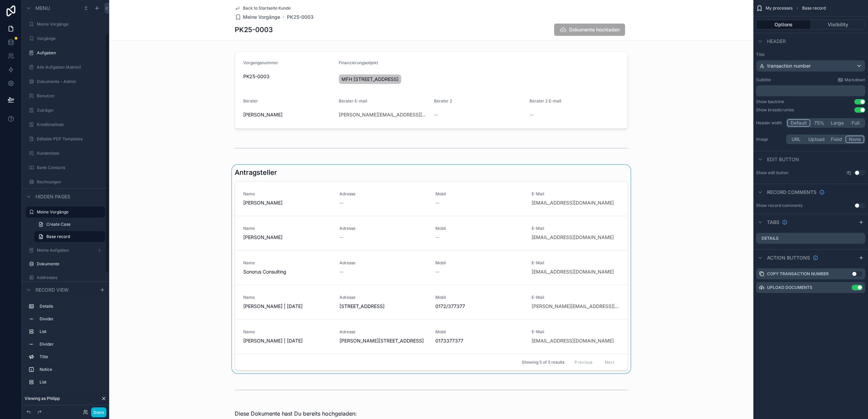 This screenshot has height=419, width=868. Describe the element at coordinates (816, 139) in the screenshot. I see `button: Upload` at that location.